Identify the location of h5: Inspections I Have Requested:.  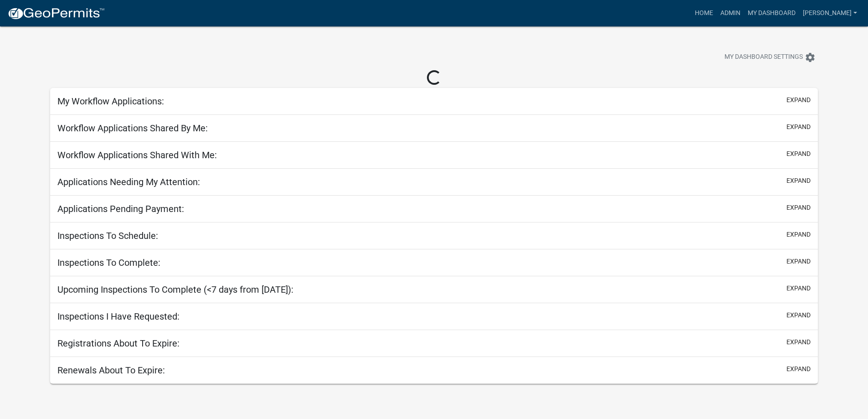
(118, 317).